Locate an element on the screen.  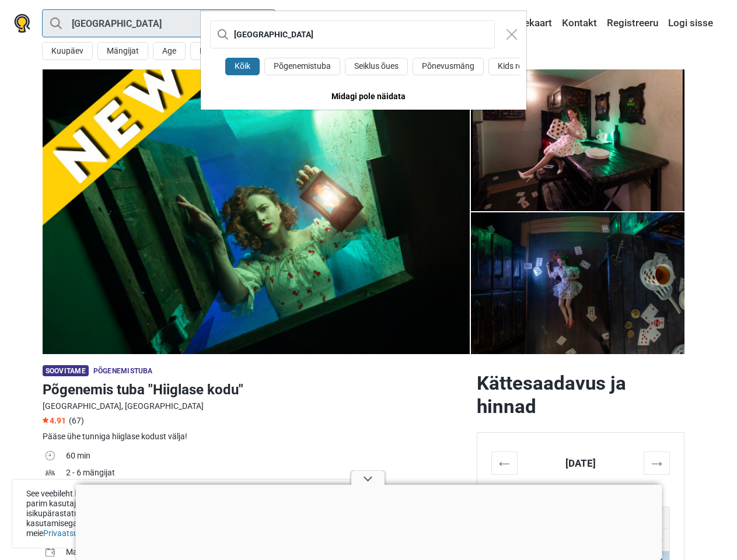
input: proovi “Tallinn” is located at coordinates (353, 34).